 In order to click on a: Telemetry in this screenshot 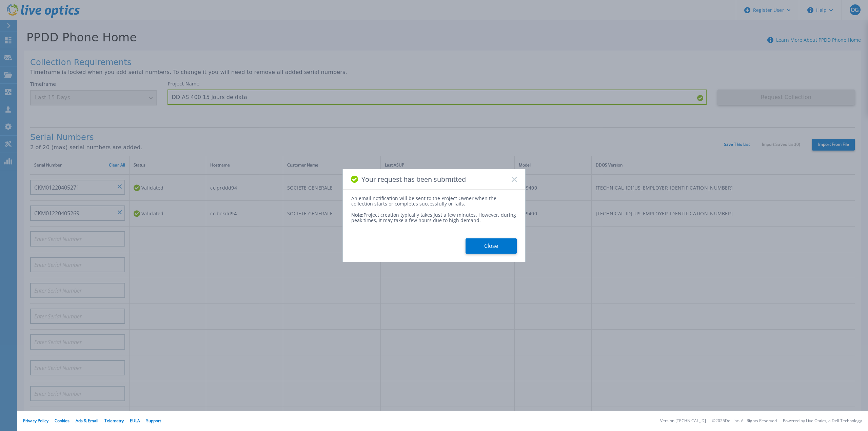, I will do `click(114, 420)`.